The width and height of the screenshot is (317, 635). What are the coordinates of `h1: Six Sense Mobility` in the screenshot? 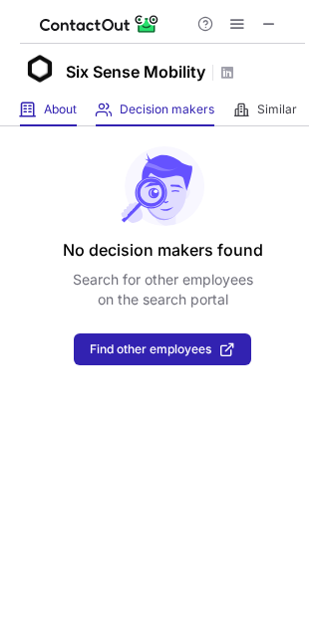 It's located at (135, 72).